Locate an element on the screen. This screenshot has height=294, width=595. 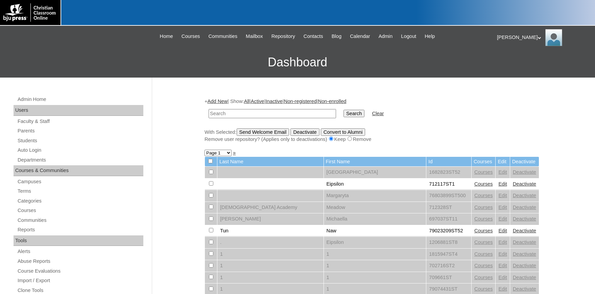
div: Tools is located at coordinates (78, 241).